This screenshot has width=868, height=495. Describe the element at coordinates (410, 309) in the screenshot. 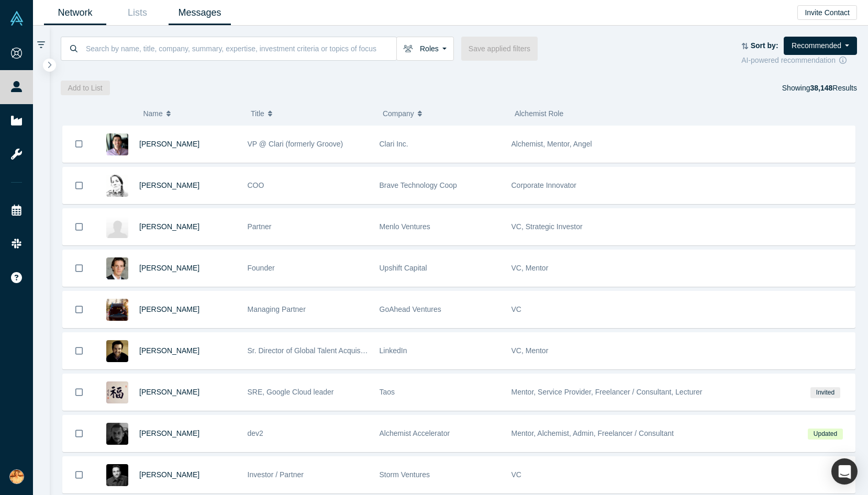

I see `span: GoAhead Ventures` at that location.